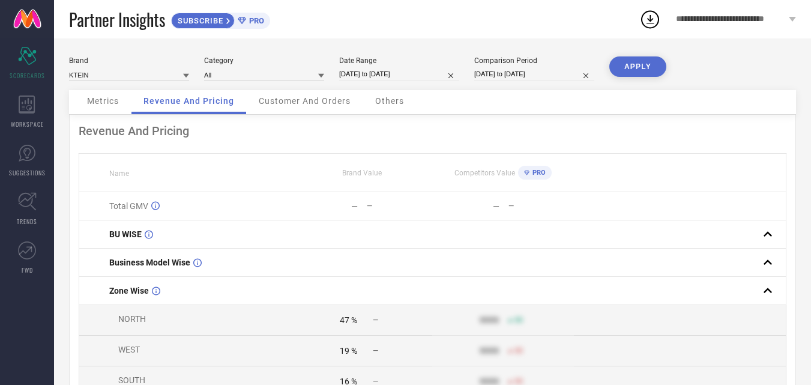 The image size is (811, 385). Describe the element at coordinates (484, 173) in the screenshot. I see `span: Competitors Value` at that location.